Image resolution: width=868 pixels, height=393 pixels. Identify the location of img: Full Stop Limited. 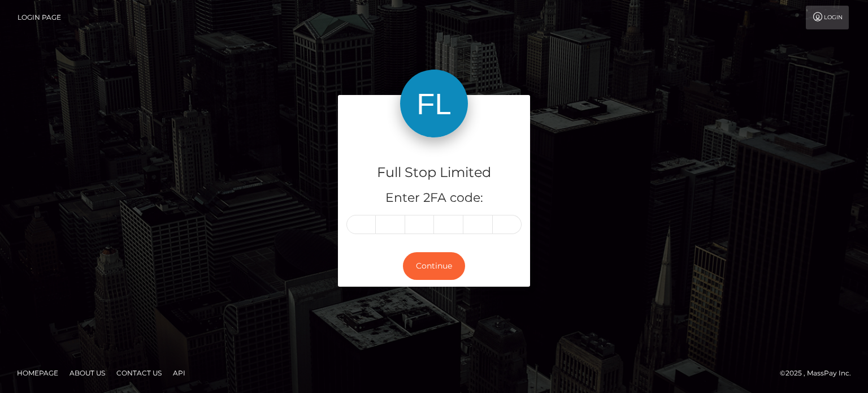
(434, 103).